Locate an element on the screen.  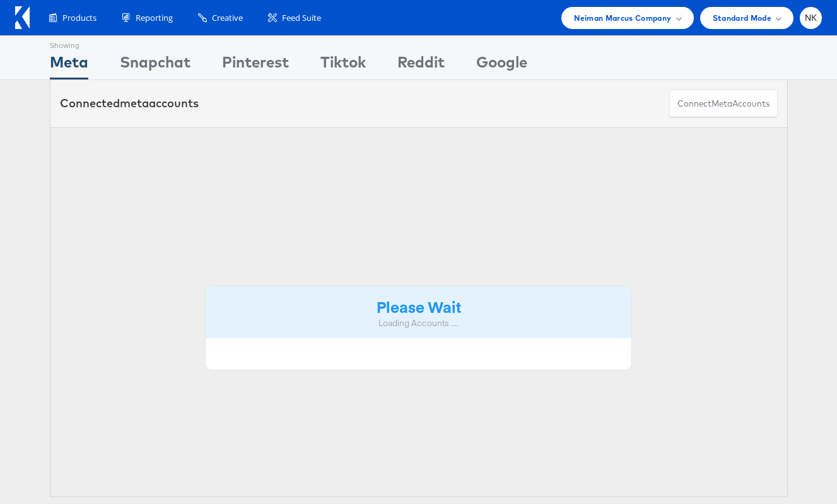
div: Meta is located at coordinates (69, 65).